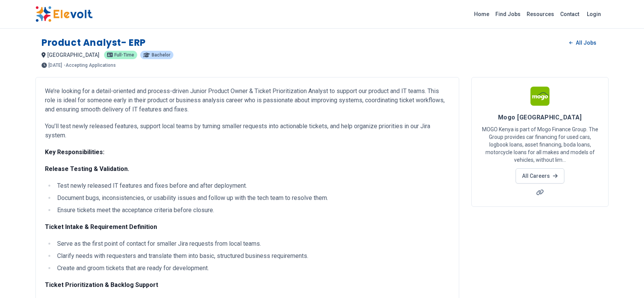 This screenshot has width=644, height=298. What do you see at coordinates (247, 131) in the screenshot?
I see `p: You’ll test newly released features, support local teams by turning smaller requests into actiona...` at bounding box center [247, 131].